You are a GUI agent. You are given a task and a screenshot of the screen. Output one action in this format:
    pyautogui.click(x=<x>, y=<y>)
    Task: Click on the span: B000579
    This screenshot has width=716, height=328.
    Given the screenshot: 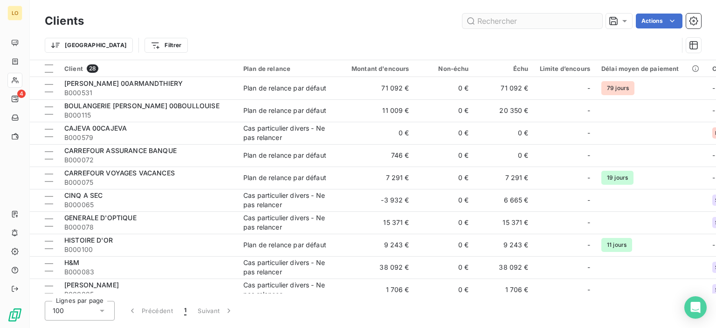 What is the action you would take?
    pyautogui.click(x=148, y=138)
    